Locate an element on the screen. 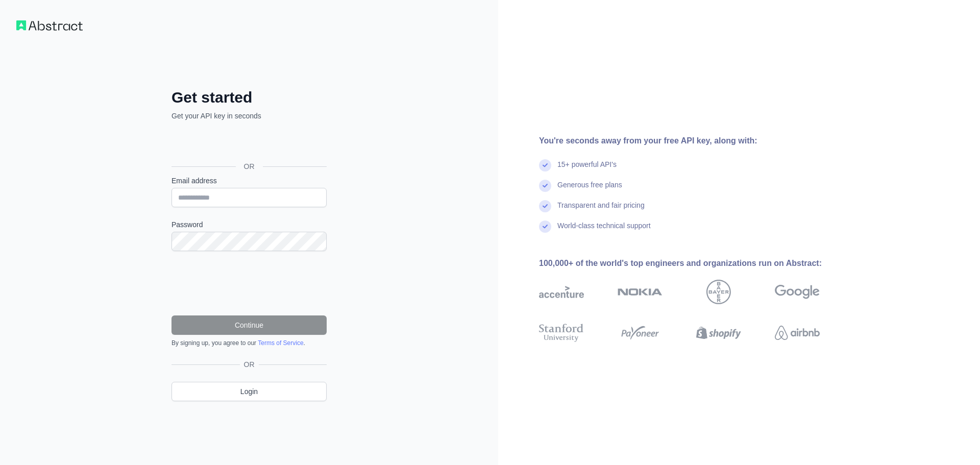 The width and height of the screenshot is (980, 465). h2: Get started is located at coordinates (249, 97).